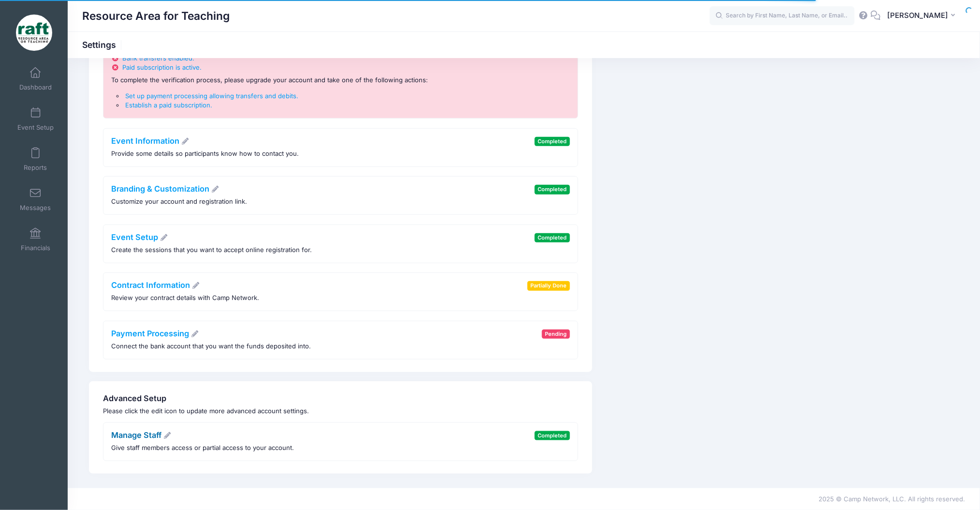  What do you see at coordinates (211, 250) in the screenshot?
I see `p: Create the sessions that you want to accept online registration for.` at bounding box center [211, 250].